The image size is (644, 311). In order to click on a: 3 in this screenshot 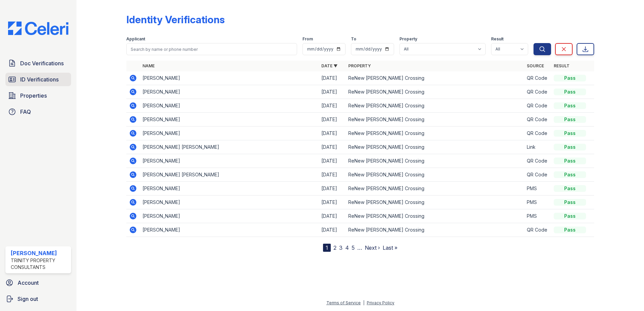, I will do `click(341, 248)`.